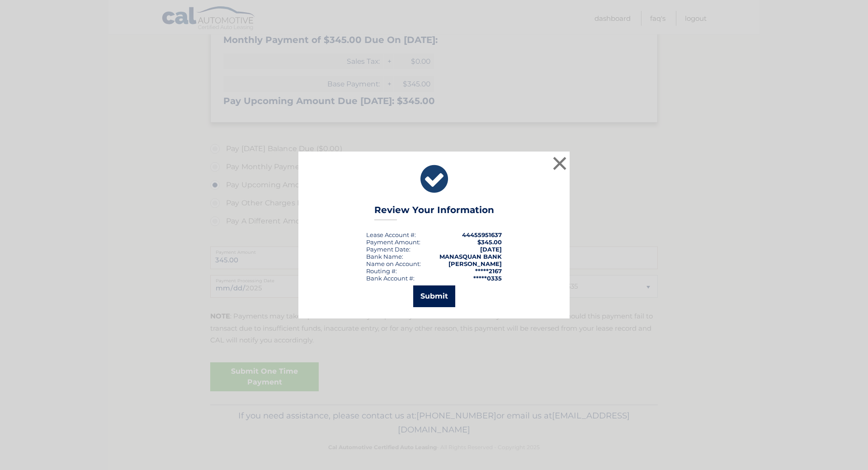 The width and height of the screenshot is (868, 470). Describe the element at coordinates (391, 235) in the screenshot. I see `div: Lease Account #:` at that location.